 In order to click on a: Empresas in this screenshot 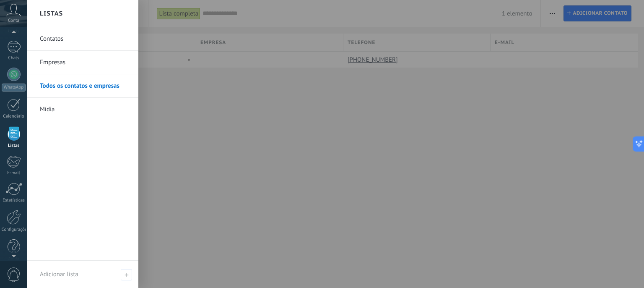, I will do `click(85, 63)`.